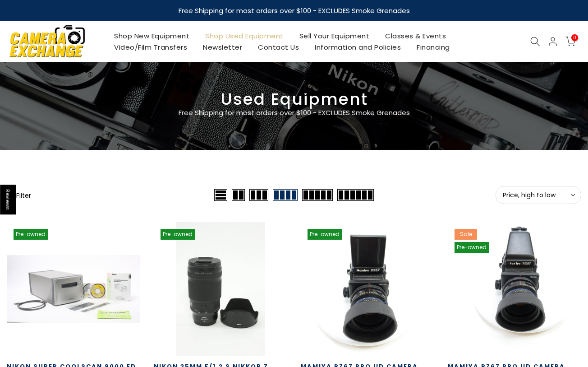 The width and height of the screenshot is (588, 367). Describe the element at coordinates (416, 36) in the screenshot. I see `a: Classes & Events` at that location.